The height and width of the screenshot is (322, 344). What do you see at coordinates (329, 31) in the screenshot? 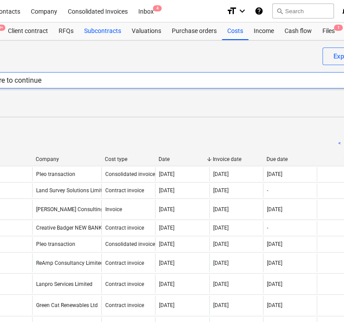
I see `a: Files1` at bounding box center [329, 31].